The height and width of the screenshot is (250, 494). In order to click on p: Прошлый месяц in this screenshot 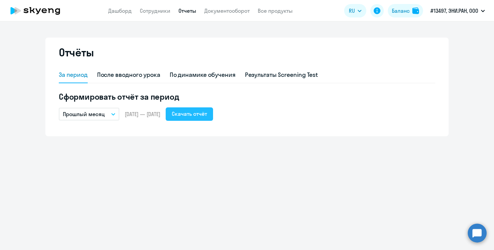, I will do `click(84, 114)`.